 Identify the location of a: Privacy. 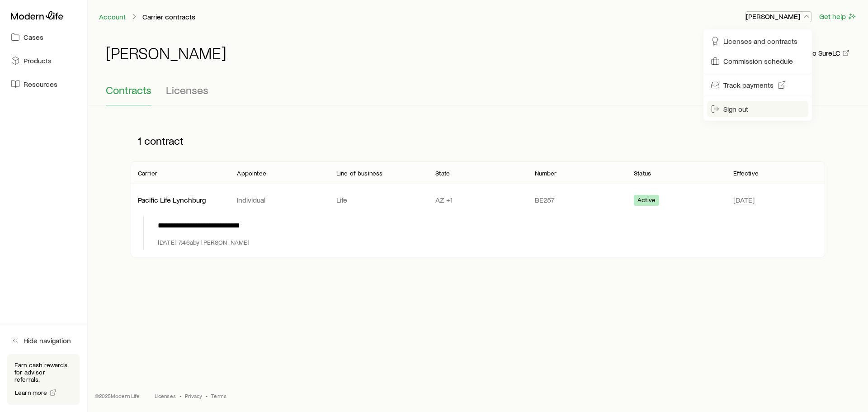
(193, 396).